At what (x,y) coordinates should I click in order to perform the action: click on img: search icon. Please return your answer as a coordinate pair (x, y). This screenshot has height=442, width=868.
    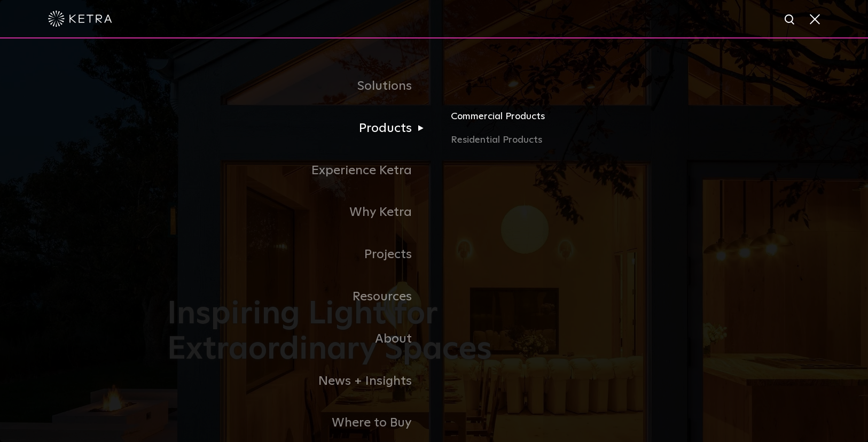
    Looking at the image, I should click on (790, 20).